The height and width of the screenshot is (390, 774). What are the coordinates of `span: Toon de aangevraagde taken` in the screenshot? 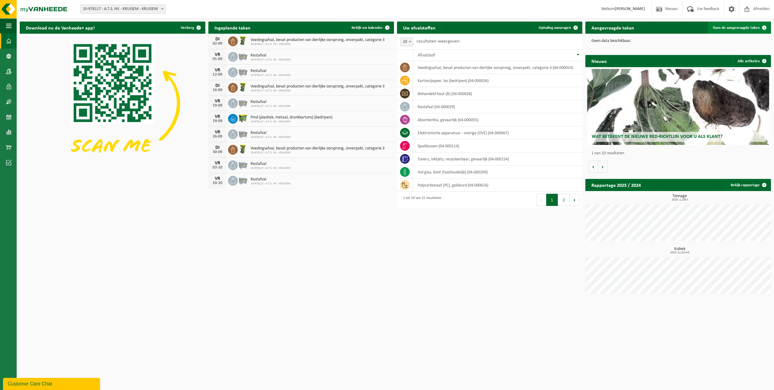 It's located at (737, 28).